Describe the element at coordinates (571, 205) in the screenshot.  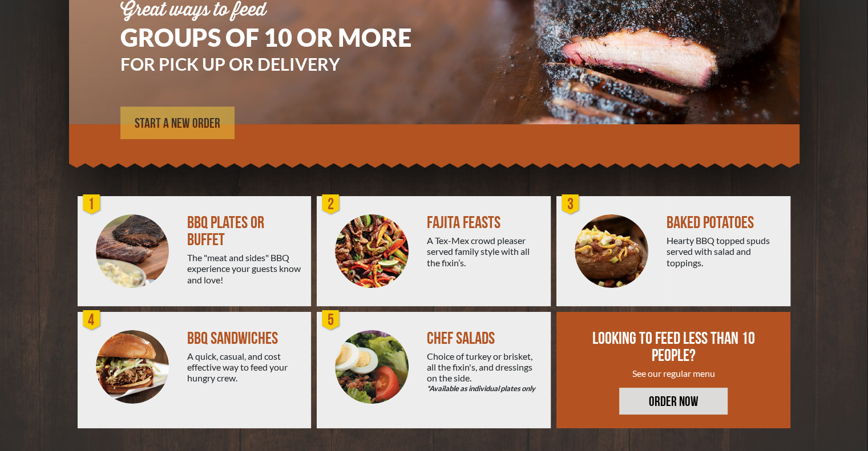
I see `div: 3` at that location.